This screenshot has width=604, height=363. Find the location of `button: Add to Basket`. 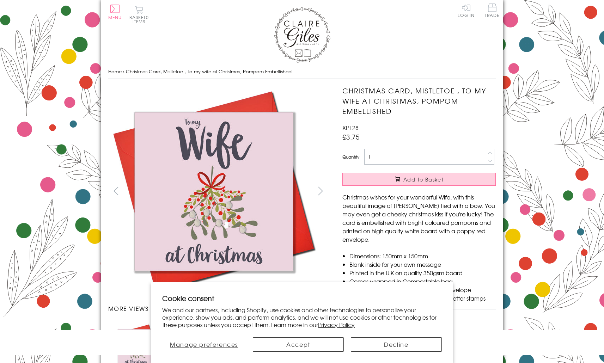

button: Add to Basket is located at coordinates (419, 179).